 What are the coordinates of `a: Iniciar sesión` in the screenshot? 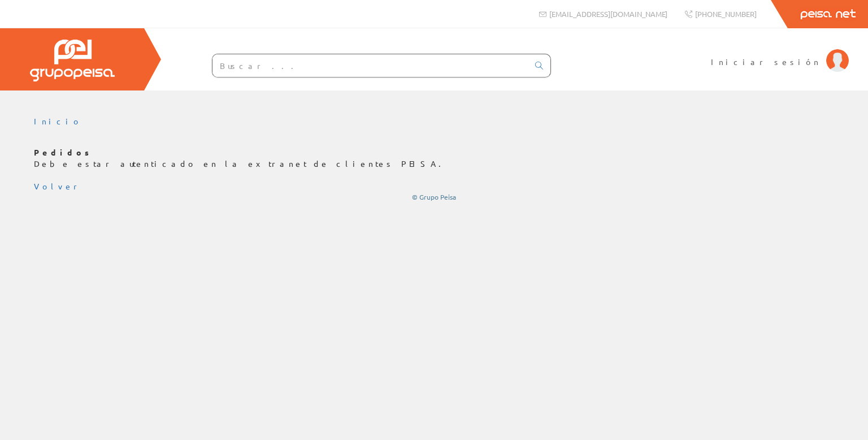 It's located at (780, 52).